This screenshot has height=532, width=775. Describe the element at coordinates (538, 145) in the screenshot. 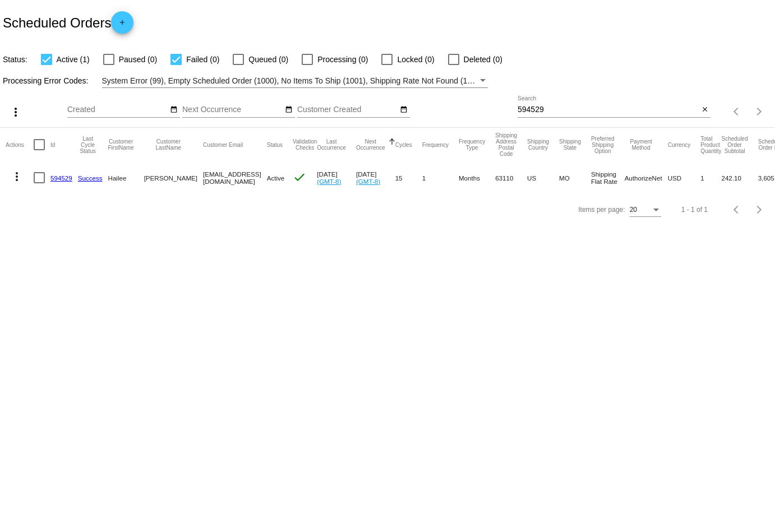

I see `button: Change sorting for ShippingCountry` at that location.